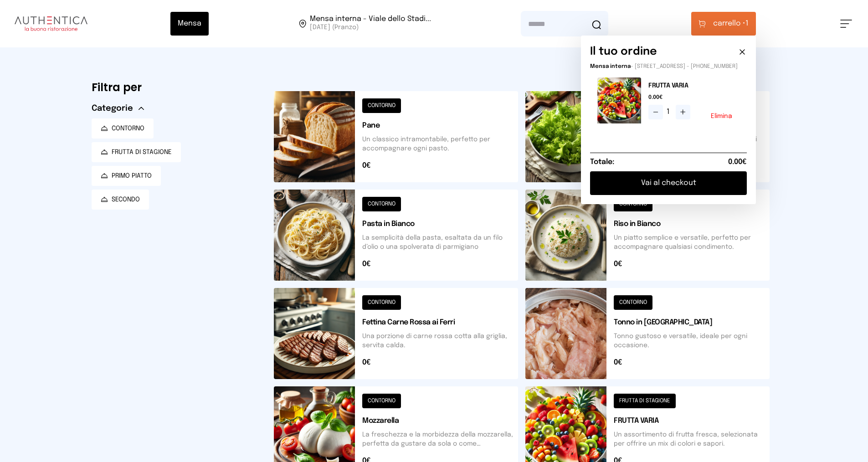 Image resolution: width=868 pixels, height=462 pixels. What do you see at coordinates (190, 24) in the screenshot?
I see `button: Mensa` at bounding box center [190, 24].